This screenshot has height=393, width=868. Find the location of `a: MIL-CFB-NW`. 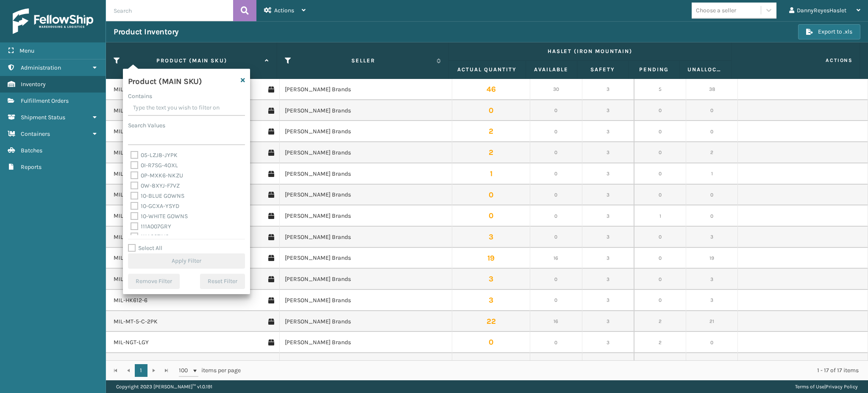

a: MIL-CFB-NW is located at coordinates (130, 110).